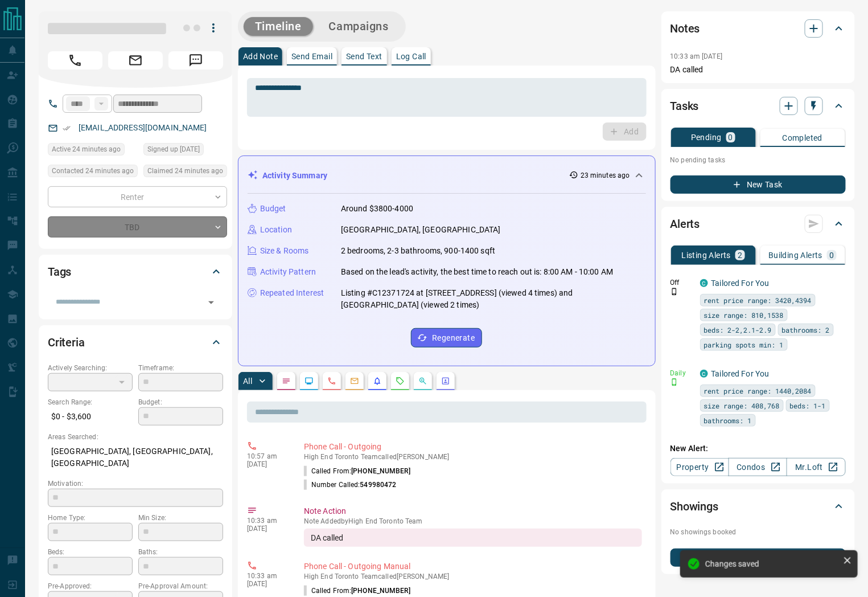  What do you see at coordinates (758, 224) in the screenshot?
I see `div: Alerts` at bounding box center [758, 224].